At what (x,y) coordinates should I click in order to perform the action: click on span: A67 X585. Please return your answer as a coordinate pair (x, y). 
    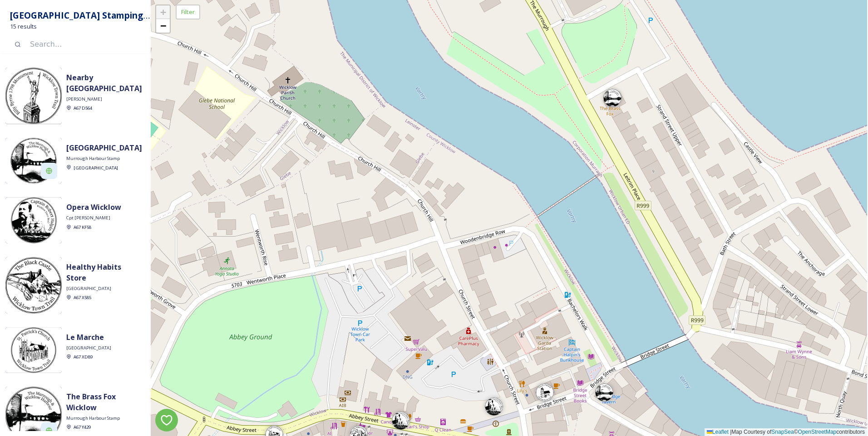
    Looking at the image, I should click on (82, 297).